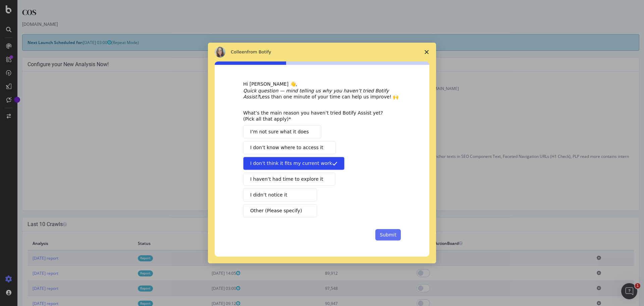  I want to click on span: I haven’t had time to explore it, so click(286, 179).